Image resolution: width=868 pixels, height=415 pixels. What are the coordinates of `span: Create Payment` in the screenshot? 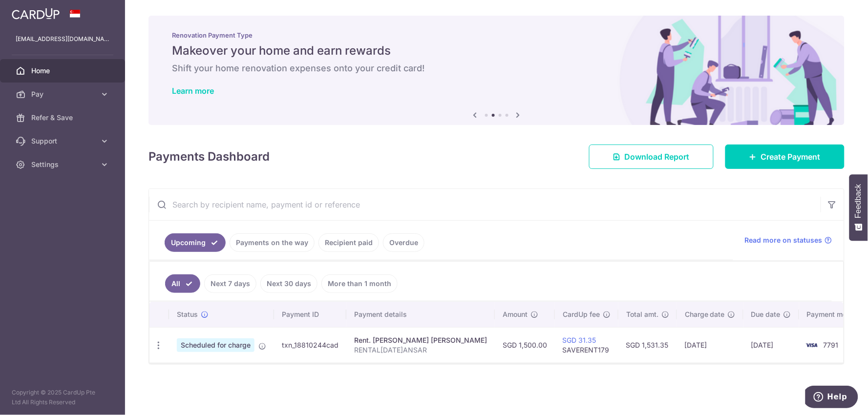 It's located at (791, 157).